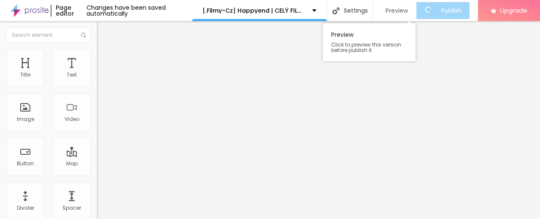 Image resolution: width=540 pixels, height=219 pixels. What do you see at coordinates (68, 11) in the screenshot?
I see `div: Page editor` at bounding box center [68, 11].